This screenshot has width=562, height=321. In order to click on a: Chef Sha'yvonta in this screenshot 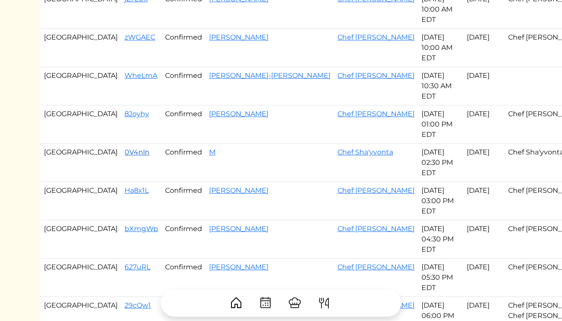, I will do `click(365, 152)`.